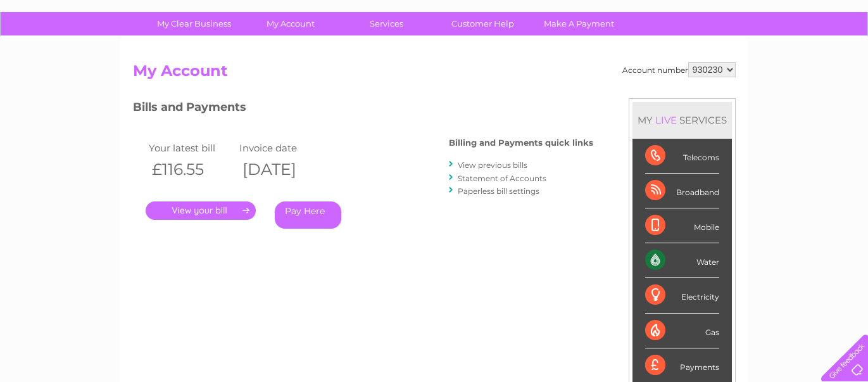  I want to click on a: Blog, so click(766, 58).